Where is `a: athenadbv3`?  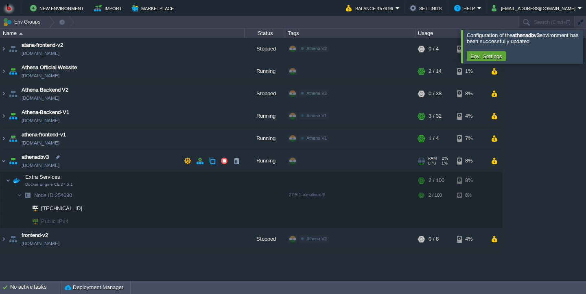 a: athenadbv3 is located at coordinates (35, 157).